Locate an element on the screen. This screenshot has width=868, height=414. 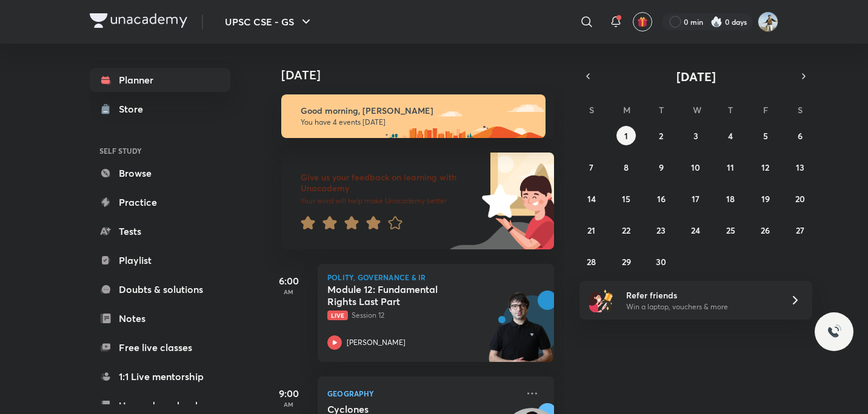
abbr: September 30, 2025 is located at coordinates (660, 261).